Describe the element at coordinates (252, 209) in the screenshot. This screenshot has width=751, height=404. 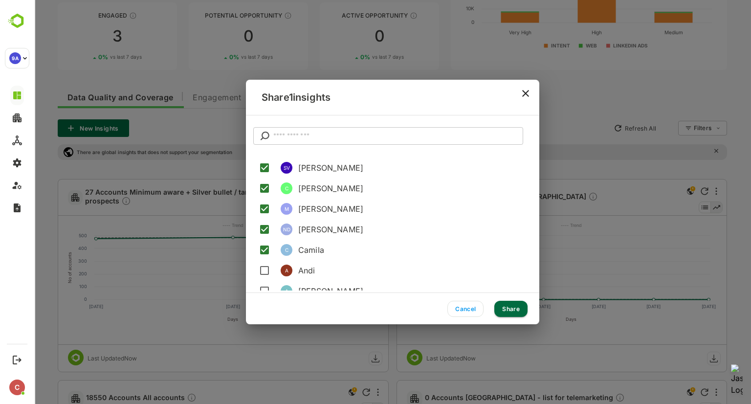
I see `div: M` at that location.